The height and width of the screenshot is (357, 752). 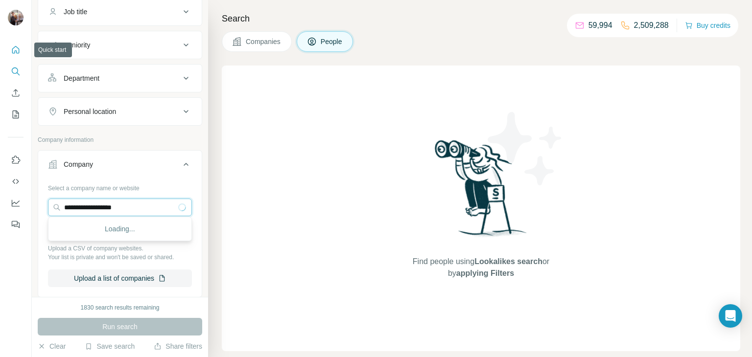 I want to click on button: Search, so click(x=16, y=71).